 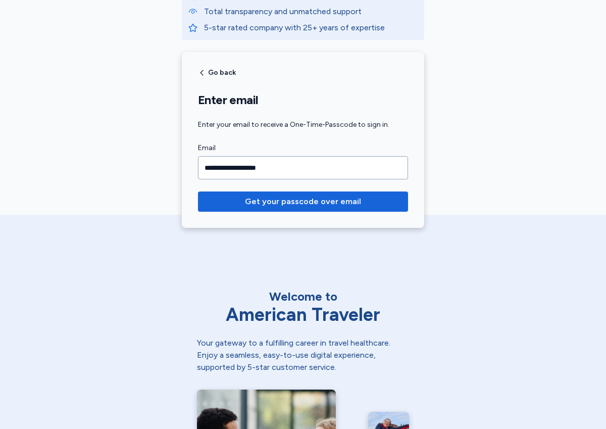 I want to click on div: Welcome to, so click(x=303, y=297).